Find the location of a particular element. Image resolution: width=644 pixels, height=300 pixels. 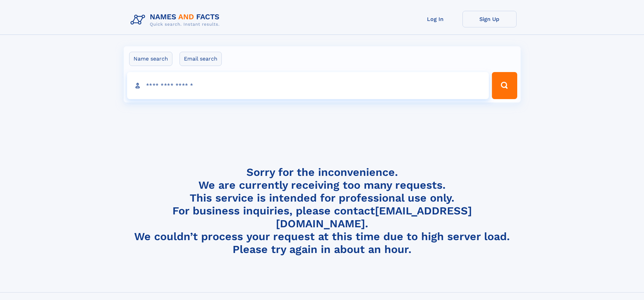

a: Sign Up is located at coordinates (489, 19).